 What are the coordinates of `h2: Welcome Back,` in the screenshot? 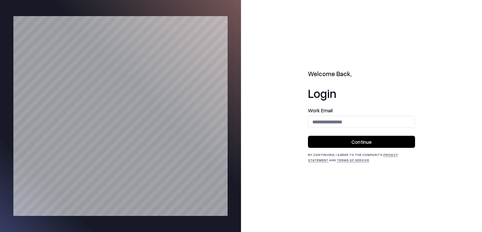 It's located at (361, 74).